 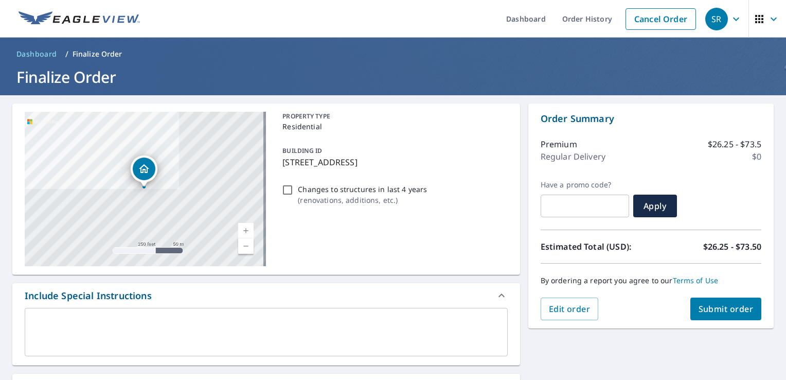 What do you see at coordinates (655, 206) in the screenshot?
I see `button: Apply` at bounding box center [655, 206].